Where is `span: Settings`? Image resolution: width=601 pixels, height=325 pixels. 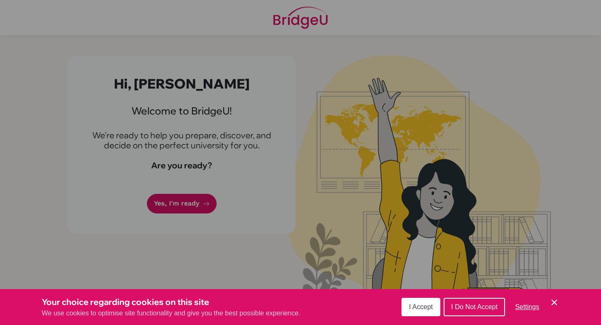 span: Settings is located at coordinates (528, 307).